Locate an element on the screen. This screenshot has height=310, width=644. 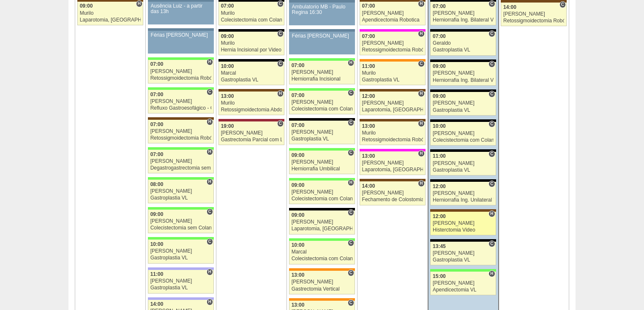
a: C 11:00 Murilo Gastroplastia VL is located at coordinates (392, 74).